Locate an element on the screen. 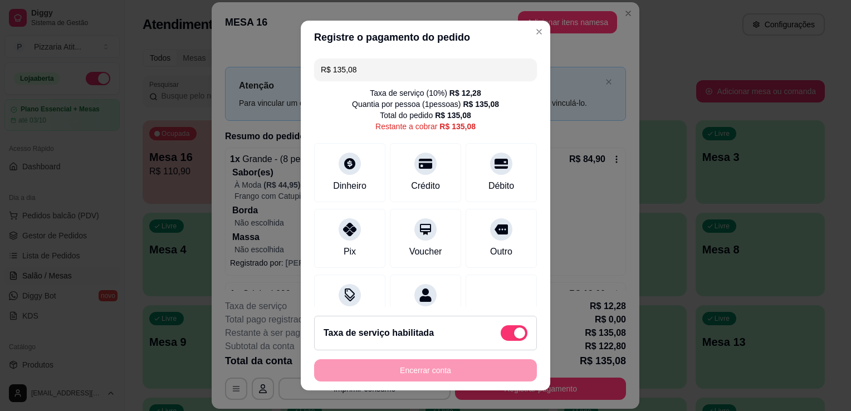  input: Ex.: hambúrguer de cordeiro is located at coordinates (425, 70).